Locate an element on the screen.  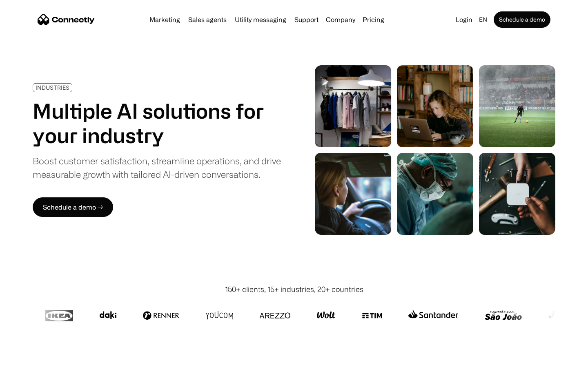
a: Support is located at coordinates (306, 19).